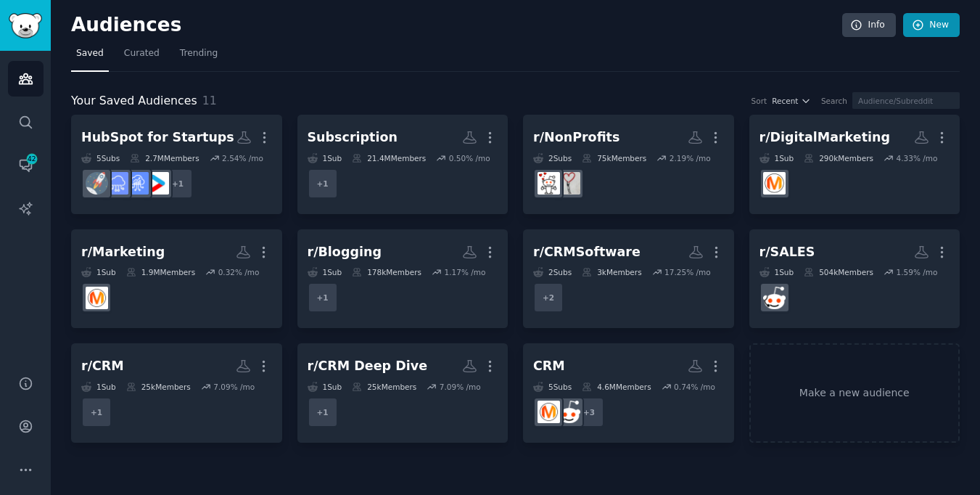 The height and width of the screenshot is (495, 980). Describe the element at coordinates (198, 57) in the screenshot. I see `a: Trending` at that location.